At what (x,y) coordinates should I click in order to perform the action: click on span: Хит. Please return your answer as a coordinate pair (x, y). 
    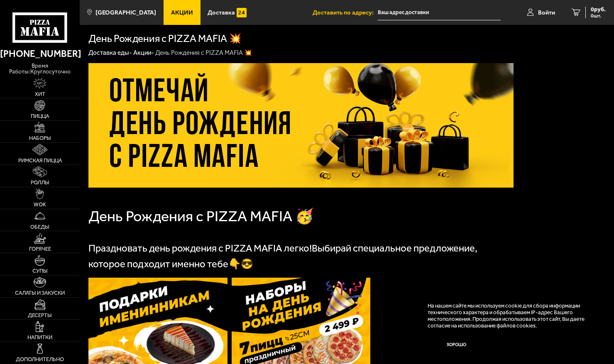
    Looking at the image, I should click on (40, 94).